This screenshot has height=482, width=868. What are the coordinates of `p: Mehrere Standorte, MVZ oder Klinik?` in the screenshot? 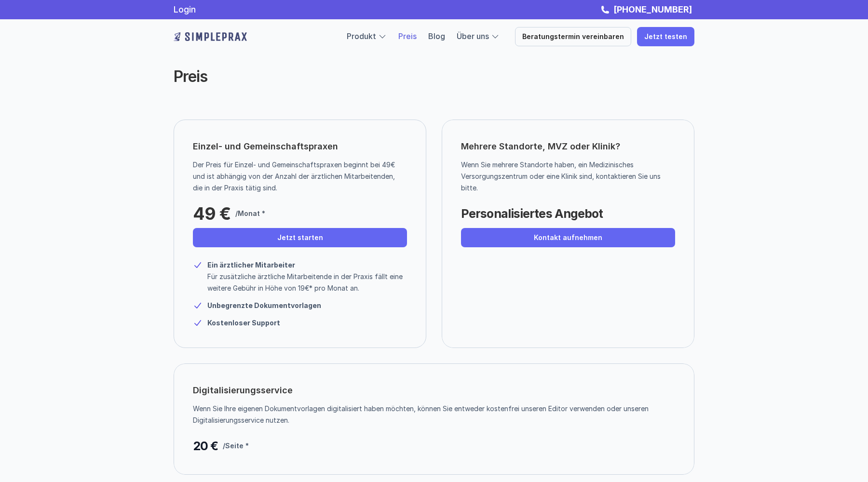 It's located at (568, 147).